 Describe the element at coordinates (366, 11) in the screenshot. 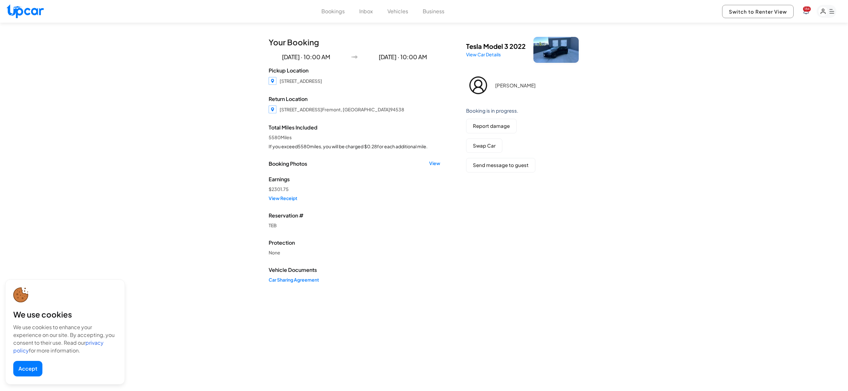

I see `button: Inbox` at that location.